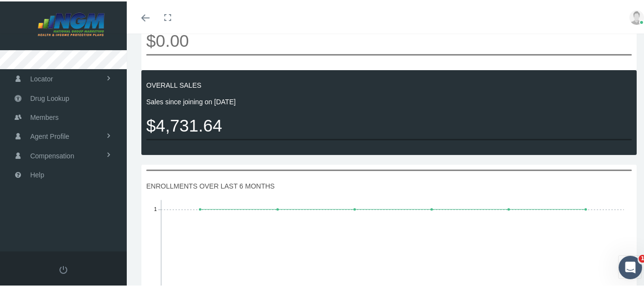 The image size is (644, 287). Describe the element at coordinates (389, 84) in the screenshot. I see `span: OVERALL SALES` at that location.